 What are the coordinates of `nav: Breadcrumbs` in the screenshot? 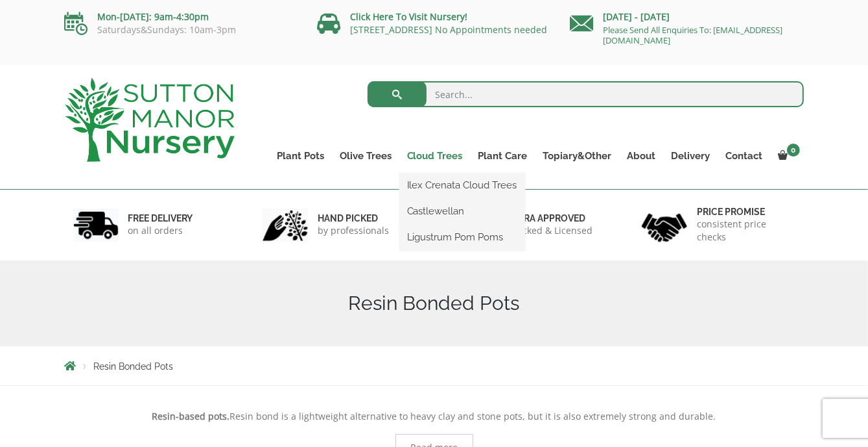 It's located at (434, 365).